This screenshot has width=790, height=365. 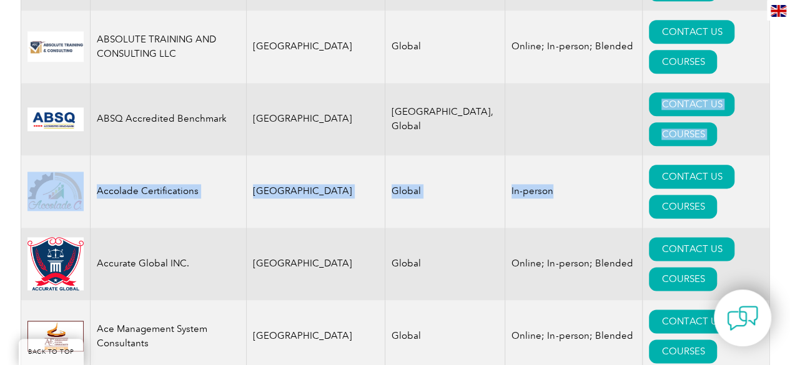 What do you see at coordinates (778, 11) in the screenshot?
I see `img: en` at bounding box center [778, 11].